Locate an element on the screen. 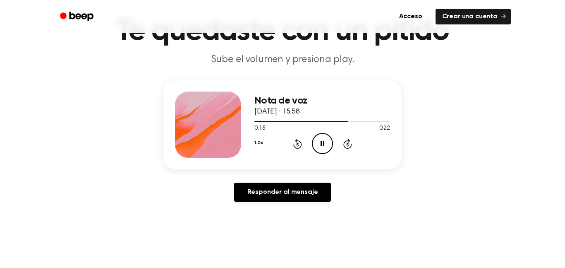 This screenshot has width=565, height=268. a: Responder al mensaje is located at coordinates (282, 192).